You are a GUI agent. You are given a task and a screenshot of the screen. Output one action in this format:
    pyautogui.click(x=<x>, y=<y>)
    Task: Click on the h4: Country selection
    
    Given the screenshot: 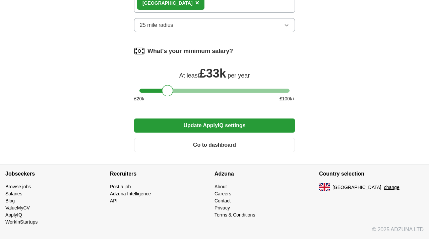 What is the action you would take?
    pyautogui.click(x=372, y=174)
    